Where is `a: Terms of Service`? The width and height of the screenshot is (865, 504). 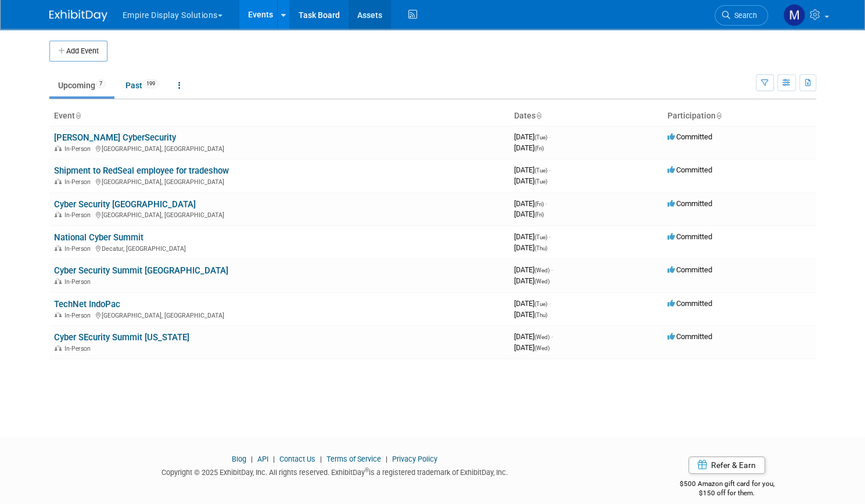 a: Terms of Service is located at coordinates (354, 459).